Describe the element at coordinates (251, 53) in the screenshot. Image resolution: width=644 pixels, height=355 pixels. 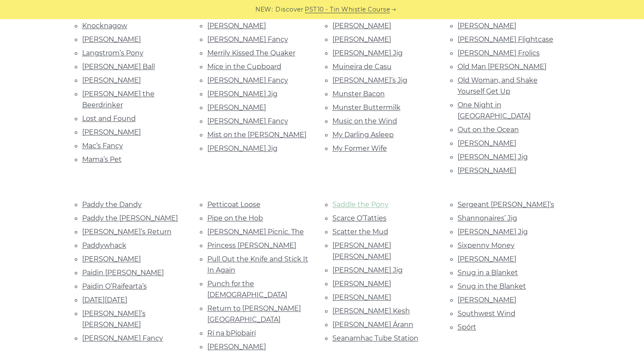
I see `a: Merrily Kissed The Quaker` at that location.